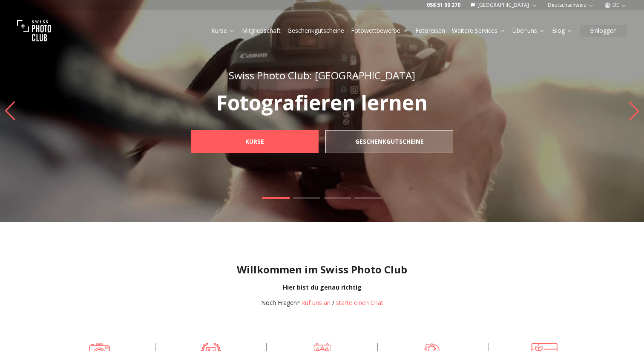 The image size is (644, 351). I want to click on a: Fotowettbewerbe, so click(379, 31).